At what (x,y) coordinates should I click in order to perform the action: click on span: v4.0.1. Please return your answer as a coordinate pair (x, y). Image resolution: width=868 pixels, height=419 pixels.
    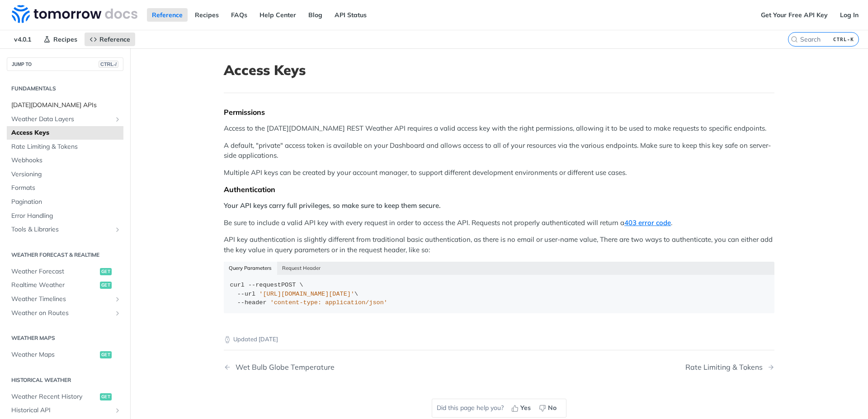
    Looking at the image, I should click on (23, 39).